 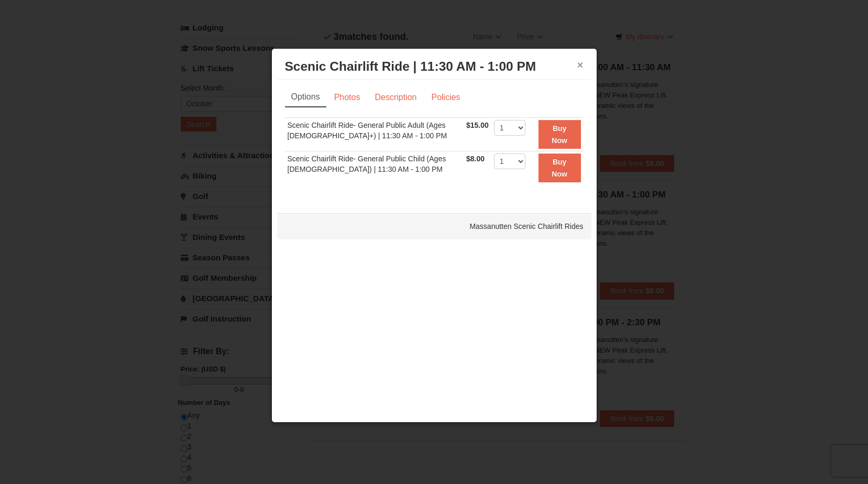 I want to click on a: Description, so click(x=395, y=97).